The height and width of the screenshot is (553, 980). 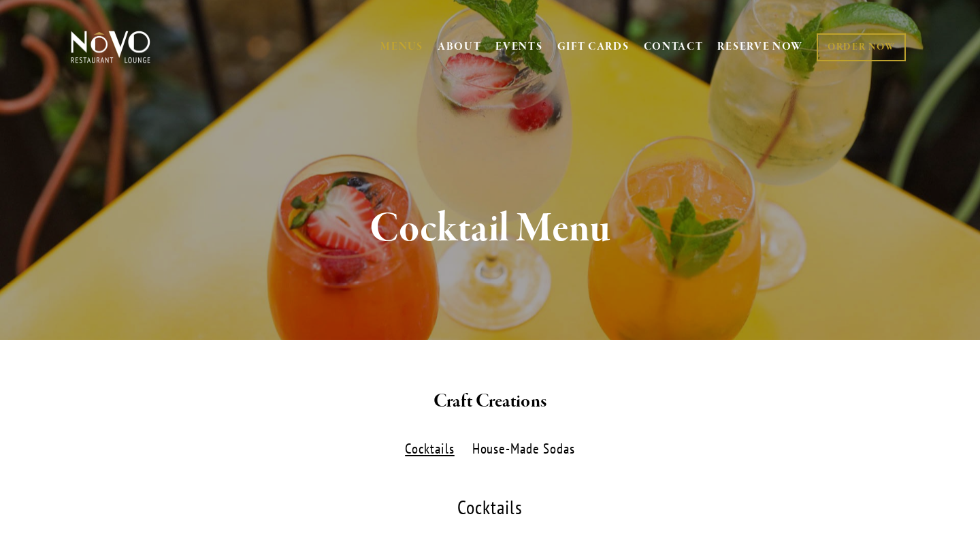 What do you see at coordinates (490, 402) in the screenshot?
I see `h2: Craft Creations` at bounding box center [490, 402].